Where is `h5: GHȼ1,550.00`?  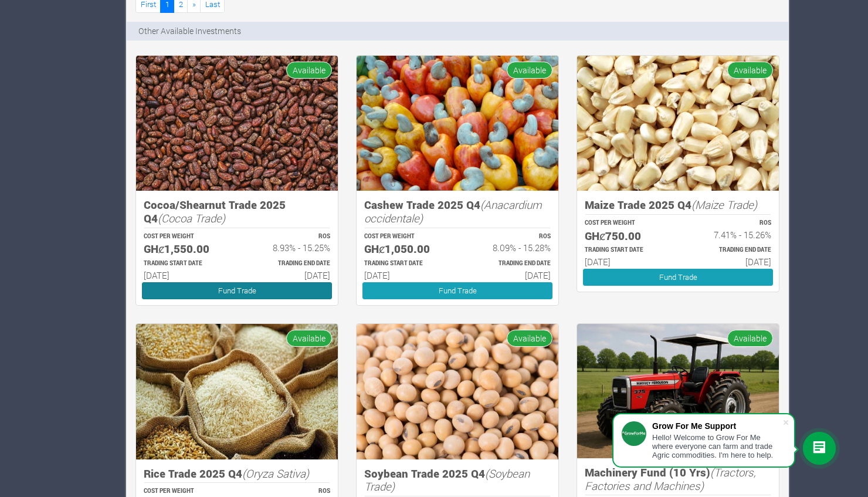 h5: GHȼ1,550.00 is located at coordinates (184, 249).